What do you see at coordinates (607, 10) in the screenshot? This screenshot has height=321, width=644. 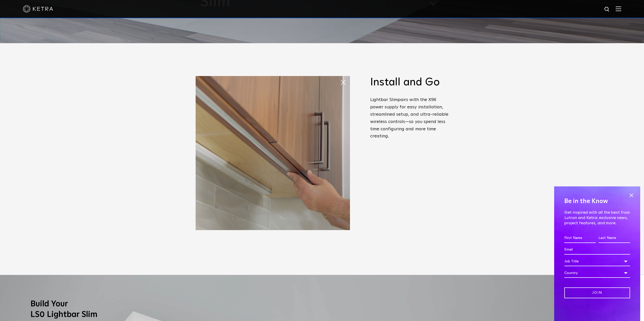 I see `img: search icon` at bounding box center [607, 10].